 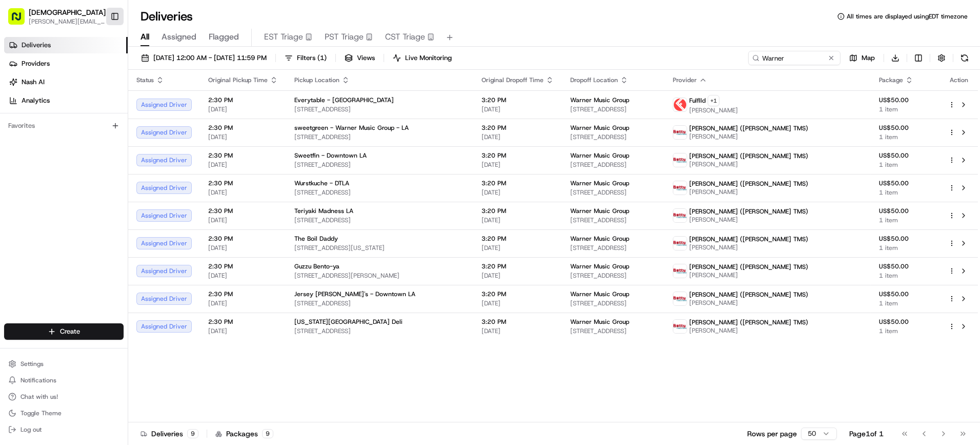 I want to click on input: Clear, so click(x=98, y=71).